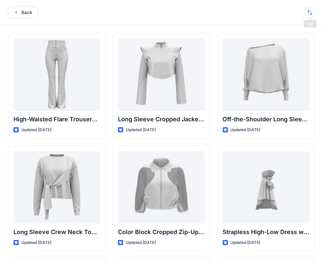 The width and height of the screenshot is (323, 263). What do you see at coordinates (23, 12) in the screenshot?
I see `button: Back` at bounding box center [23, 12].